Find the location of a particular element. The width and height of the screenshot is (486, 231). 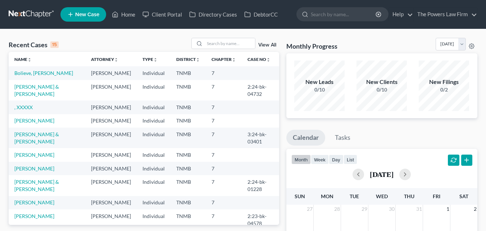

span: Tue is located at coordinates (354, 196).